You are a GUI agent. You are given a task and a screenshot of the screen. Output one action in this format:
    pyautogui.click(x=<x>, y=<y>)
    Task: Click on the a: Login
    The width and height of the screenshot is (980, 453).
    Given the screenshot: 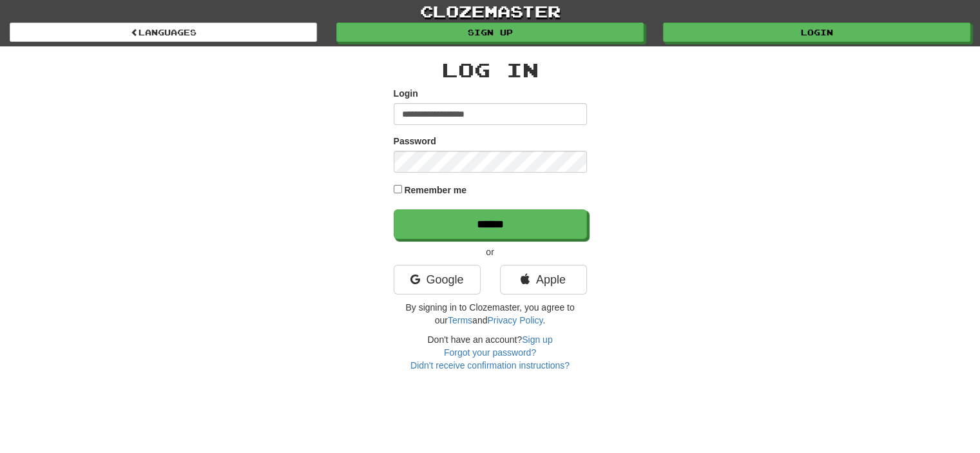 What is the action you would take?
    pyautogui.click(x=816, y=32)
    